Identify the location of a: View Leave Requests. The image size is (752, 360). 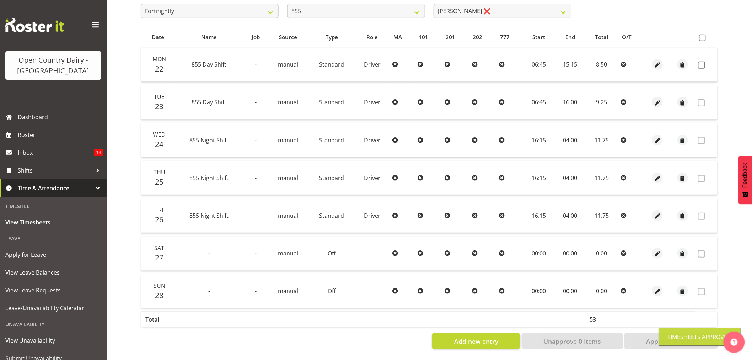
(53, 290).